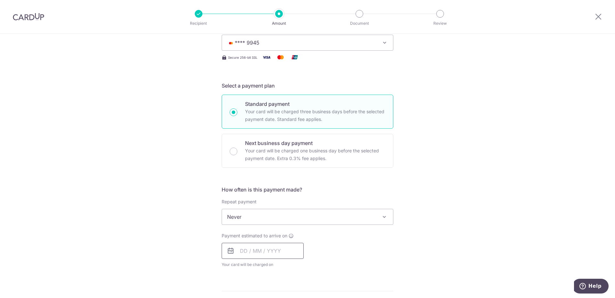  What do you see at coordinates (315, 115) in the screenshot?
I see `p: Your card will be charged three business days before the selected payment date. Standard fee appl...` at bounding box center [315, 115].